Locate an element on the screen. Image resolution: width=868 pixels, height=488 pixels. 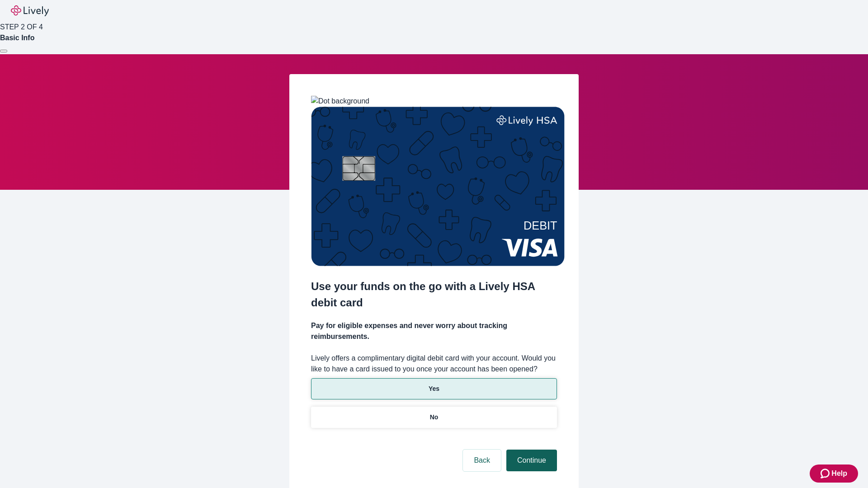
span: Help is located at coordinates (839, 473).